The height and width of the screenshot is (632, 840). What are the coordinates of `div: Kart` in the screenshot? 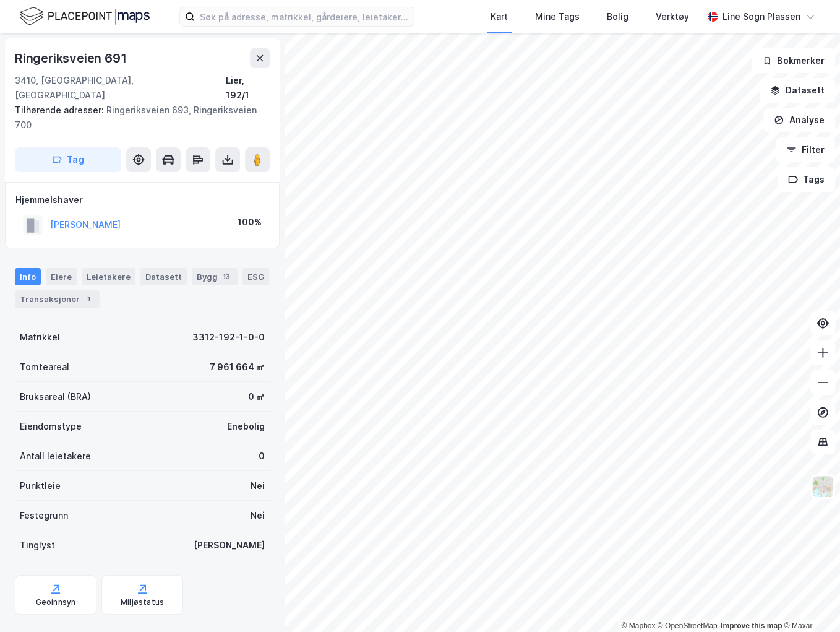 It's located at (499, 17).